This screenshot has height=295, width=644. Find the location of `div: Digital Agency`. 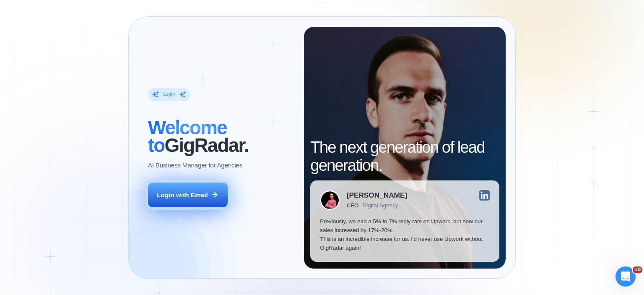

div: Digital Agency is located at coordinates (380, 205).